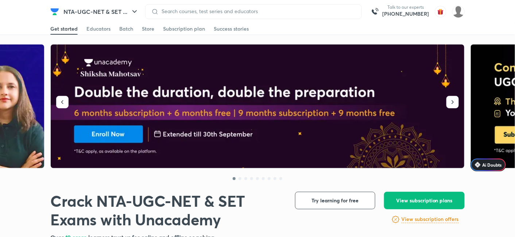  I want to click on img: Company Logo, so click(55, 12).